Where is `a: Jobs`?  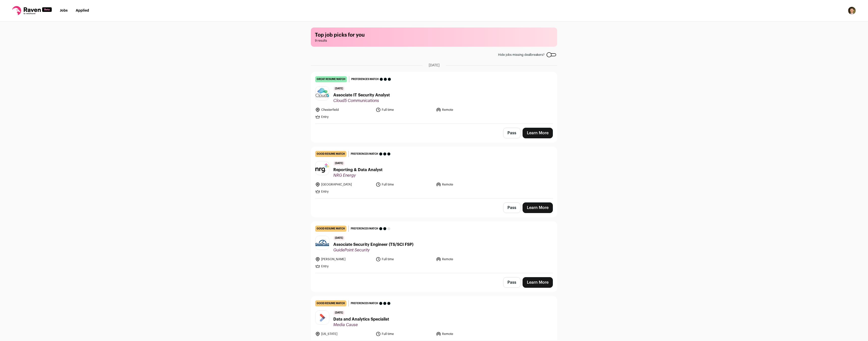 a: Jobs is located at coordinates (64, 11).